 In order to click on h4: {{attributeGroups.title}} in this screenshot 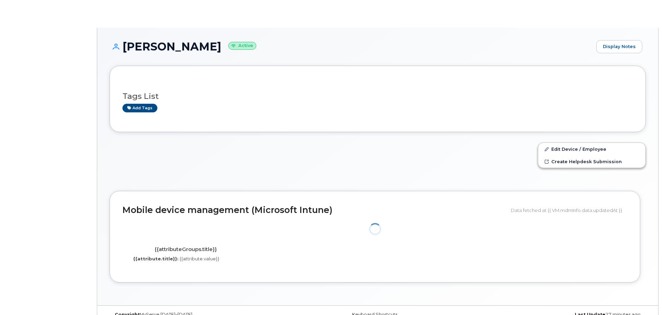, I will do `click(185, 249)`.